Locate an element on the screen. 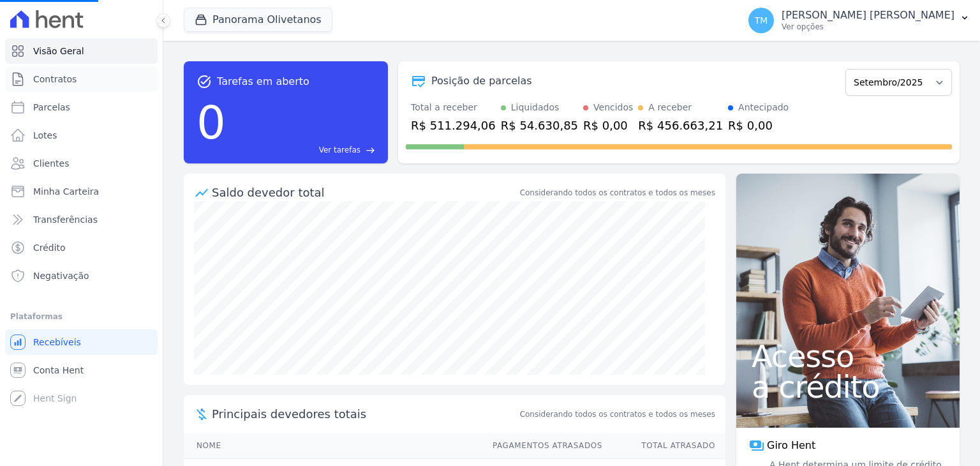 Image resolution: width=980 pixels, height=466 pixels. span: a crédito is located at coordinates (848, 387).